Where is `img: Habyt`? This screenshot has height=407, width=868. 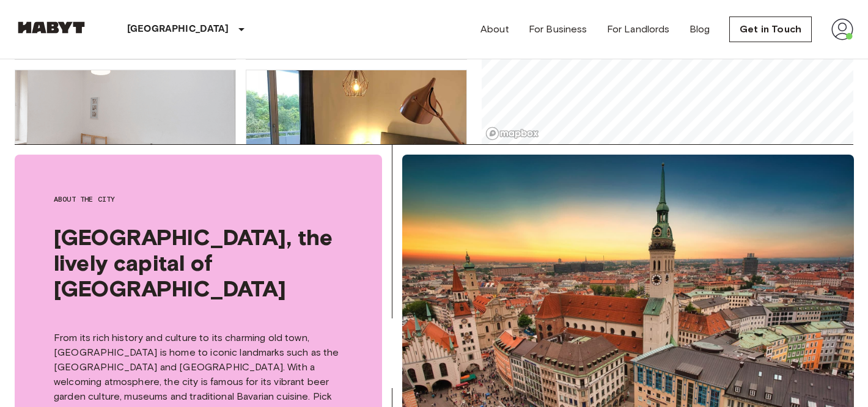 img: Habyt is located at coordinates (51, 27).